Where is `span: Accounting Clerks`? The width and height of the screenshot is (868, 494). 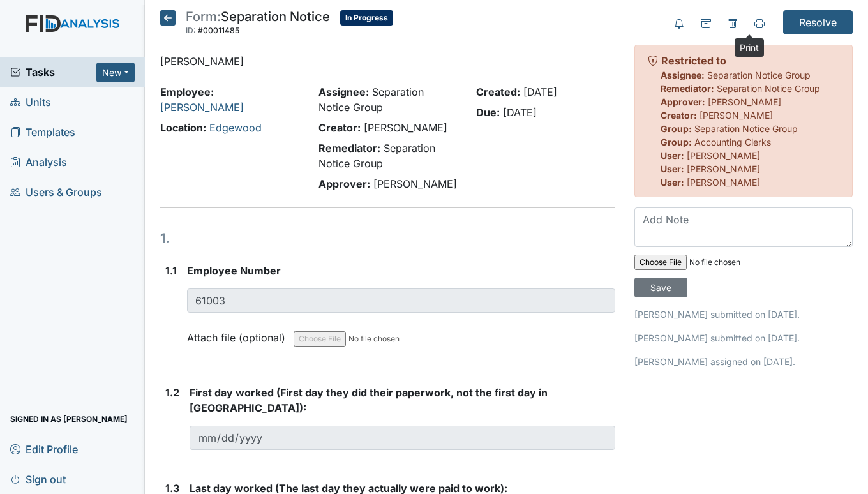 span: Accounting Clerks is located at coordinates (733, 142).